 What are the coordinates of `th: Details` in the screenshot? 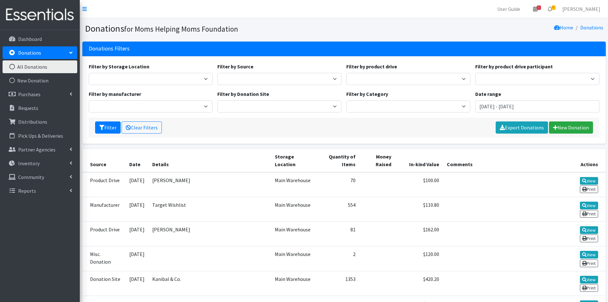 It's located at (210, 160).